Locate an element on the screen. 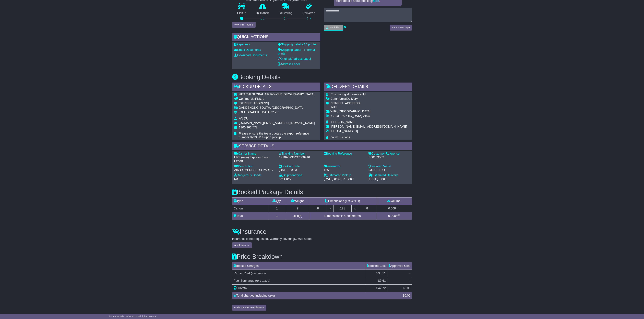 The height and width of the screenshot is (319, 644). span: 2104 is located at coordinates (366, 116).